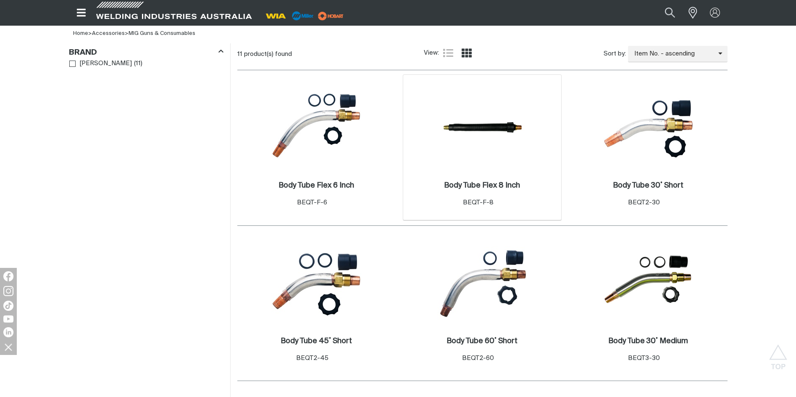  What do you see at coordinates (146, 52) in the screenshot?
I see `div: Brand` at bounding box center [146, 52].